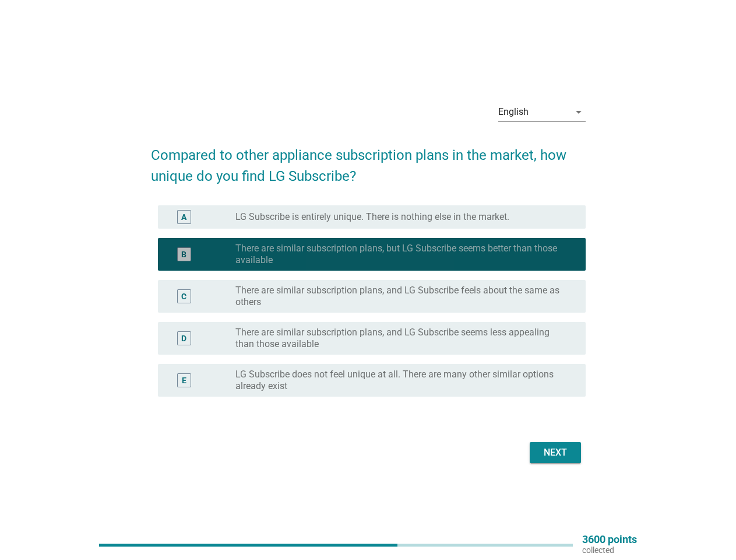 The width and height of the screenshot is (736, 560). What do you see at coordinates (184, 254) in the screenshot?
I see `div: B` at bounding box center [184, 254].